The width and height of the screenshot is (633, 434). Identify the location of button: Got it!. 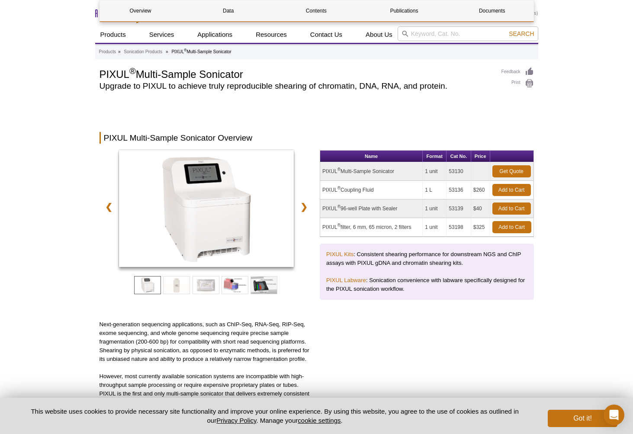
(582, 418).